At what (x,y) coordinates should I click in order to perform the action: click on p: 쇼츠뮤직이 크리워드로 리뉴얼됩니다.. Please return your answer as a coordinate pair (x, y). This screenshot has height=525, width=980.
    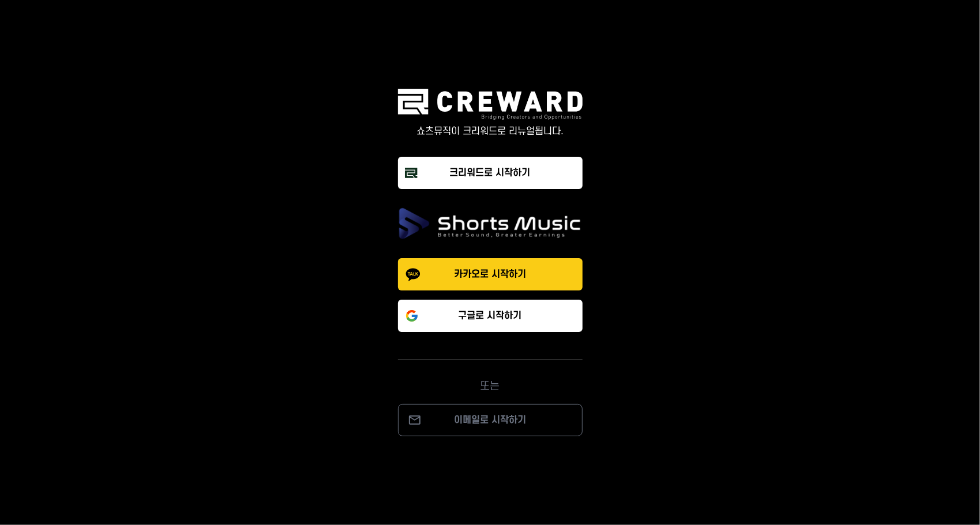
    Looking at the image, I should click on (490, 131).